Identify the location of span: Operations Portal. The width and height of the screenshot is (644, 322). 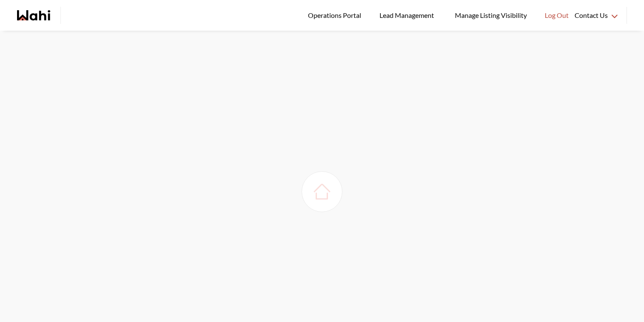
(336, 15).